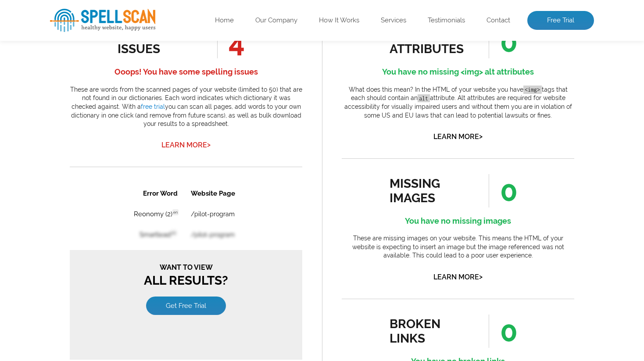 Image resolution: width=644 pixels, height=361 pixels. I want to click on td: Reonomy (2), so click(68, 32).